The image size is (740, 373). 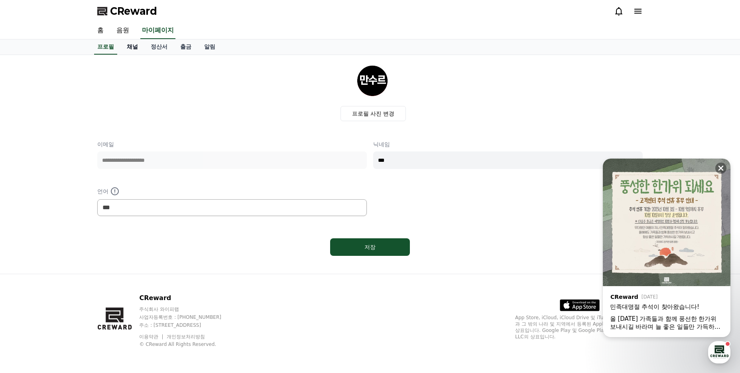 What do you see at coordinates (78, 268) in the screenshot?
I see `span: 대화` at bounding box center [78, 268].